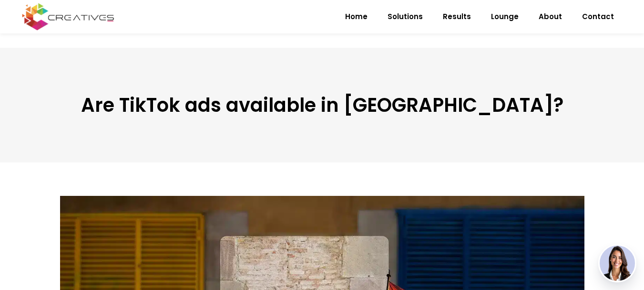 Image resolution: width=644 pixels, height=290 pixels. Describe the element at coordinates (598, 17) in the screenshot. I see `a: Contact` at that location.